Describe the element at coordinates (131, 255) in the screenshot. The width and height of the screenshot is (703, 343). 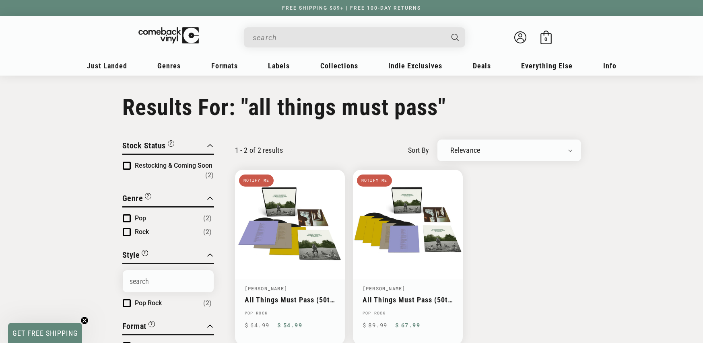
I see `span: Style` at that location.